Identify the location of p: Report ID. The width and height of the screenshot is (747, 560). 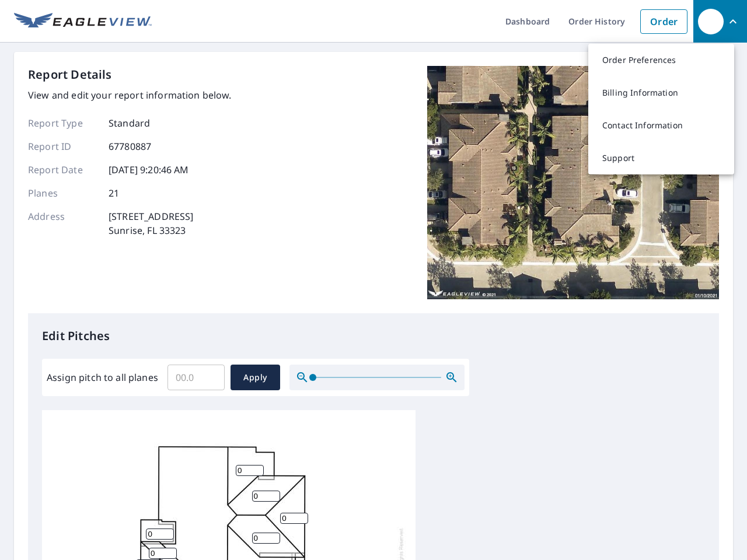
(63, 146).